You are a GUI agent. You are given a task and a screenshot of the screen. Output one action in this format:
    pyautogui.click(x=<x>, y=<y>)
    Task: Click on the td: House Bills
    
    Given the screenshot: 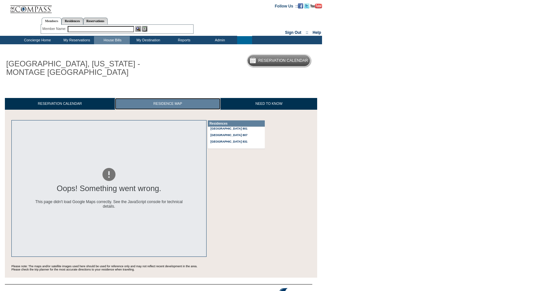 What is the action you would take?
    pyautogui.click(x=112, y=40)
    